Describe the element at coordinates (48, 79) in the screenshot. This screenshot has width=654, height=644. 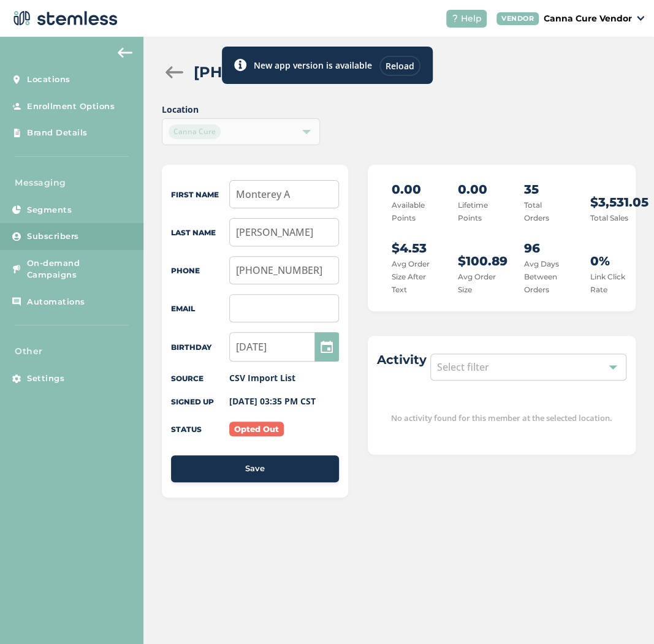
I see `span: Locations` at that location.